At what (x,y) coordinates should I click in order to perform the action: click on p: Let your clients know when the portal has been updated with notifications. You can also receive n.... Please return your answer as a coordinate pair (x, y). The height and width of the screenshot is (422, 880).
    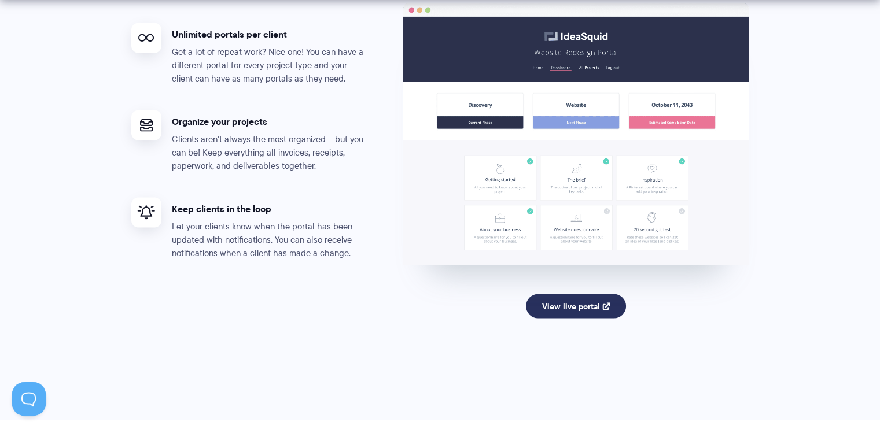
    Looking at the image, I should click on (270, 240).